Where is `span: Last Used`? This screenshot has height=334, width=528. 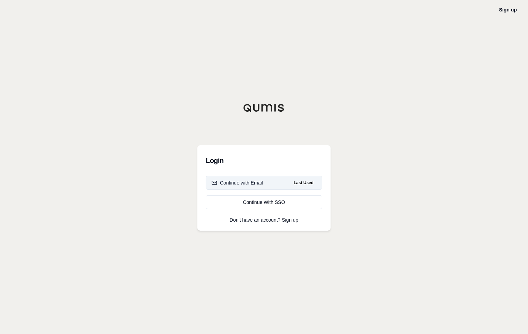 span: Last Used is located at coordinates (304, 183).